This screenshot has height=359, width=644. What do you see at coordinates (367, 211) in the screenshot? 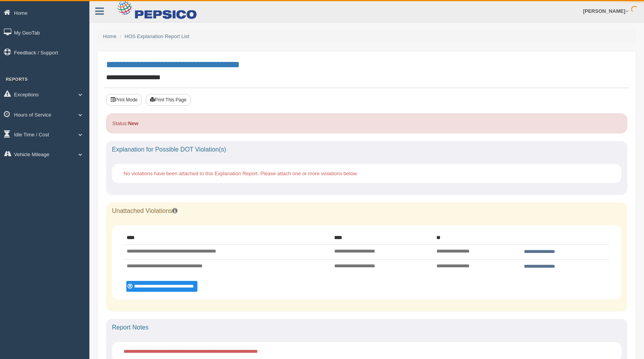
I see `div: Unattached Violations` at bounding box center [367, 211].